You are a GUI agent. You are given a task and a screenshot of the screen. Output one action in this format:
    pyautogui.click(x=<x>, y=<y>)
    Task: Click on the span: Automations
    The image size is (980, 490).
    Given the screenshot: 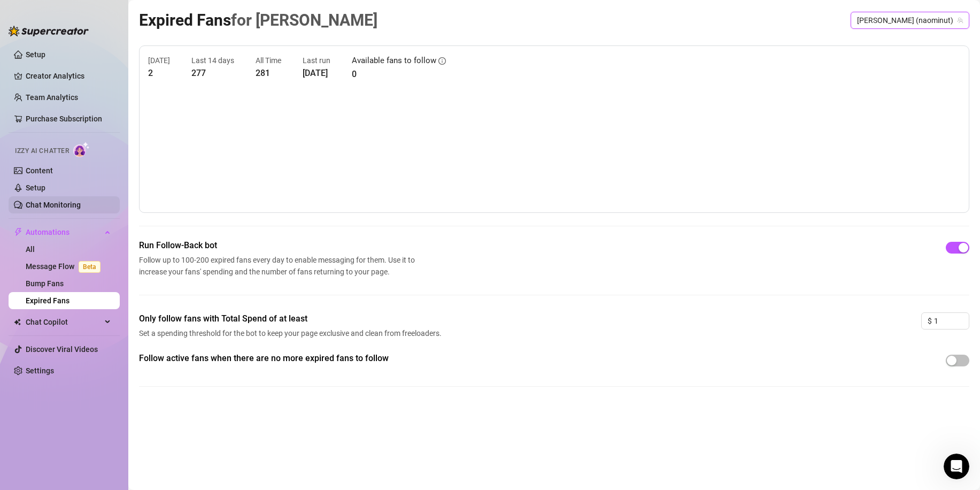 What is the action you would take?
    pyautogui.click(x=63, y=232)
    